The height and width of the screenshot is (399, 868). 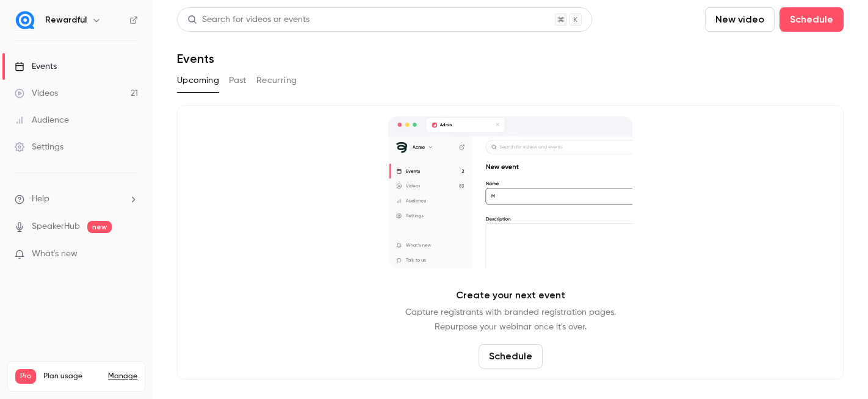 What do you see at coordinates (56, 226) in the screenshot?
I see `a: SpeakerHub` at bounding box center [56, 226].